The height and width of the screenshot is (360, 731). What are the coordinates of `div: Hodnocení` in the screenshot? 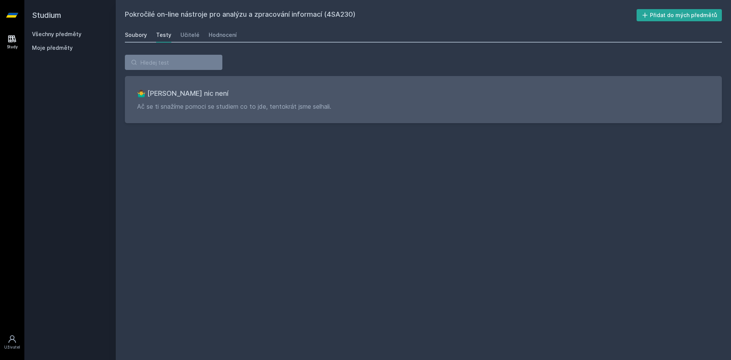 It's located at (223, 35).